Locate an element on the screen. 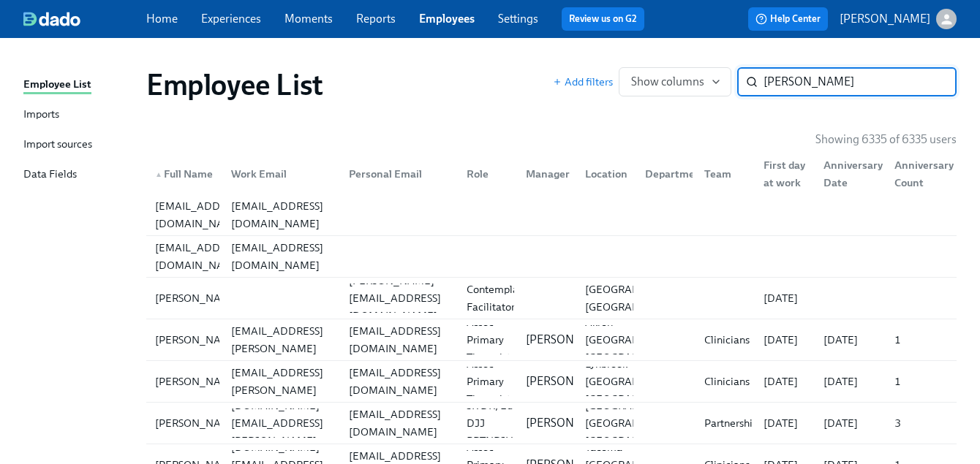  img: dado is located at coordinates (51, 19).